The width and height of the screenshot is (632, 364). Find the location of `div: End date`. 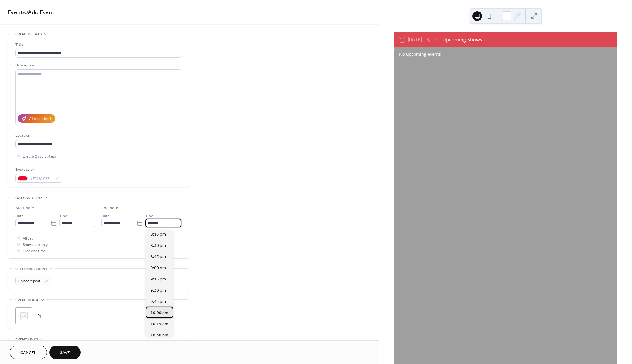

div: End date is located at coordinates (110, 208).